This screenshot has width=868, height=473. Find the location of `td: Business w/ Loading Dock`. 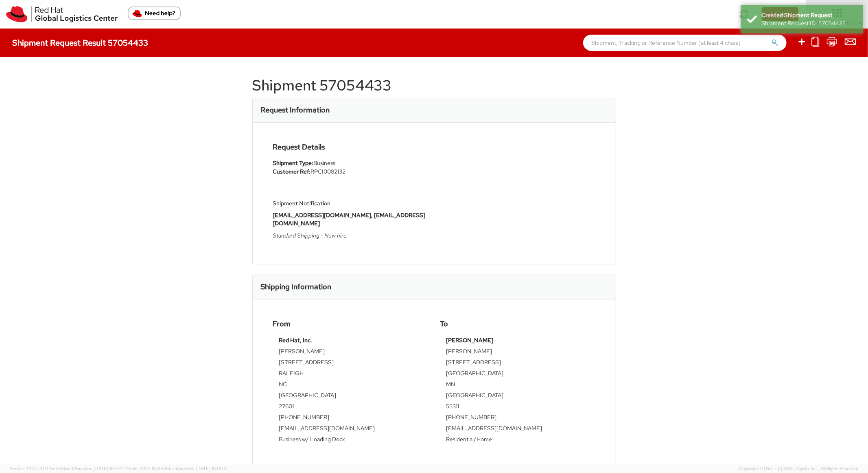

td: Business w/ Loading Dock is located at coordinates (350, 440).